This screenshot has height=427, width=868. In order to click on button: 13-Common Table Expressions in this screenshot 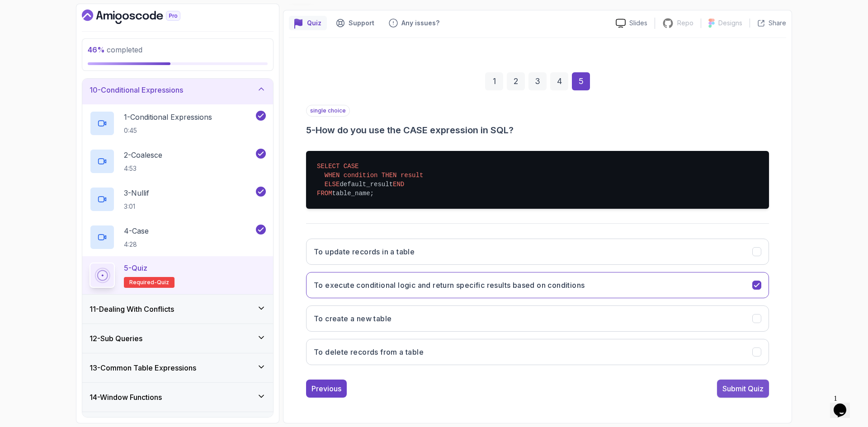, I will do `click(177, 368)`.